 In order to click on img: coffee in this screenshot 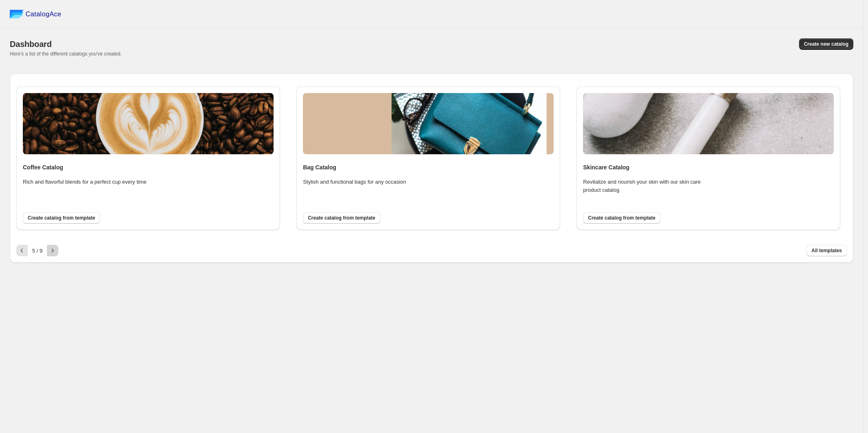, I will do `click(148, 123)`.